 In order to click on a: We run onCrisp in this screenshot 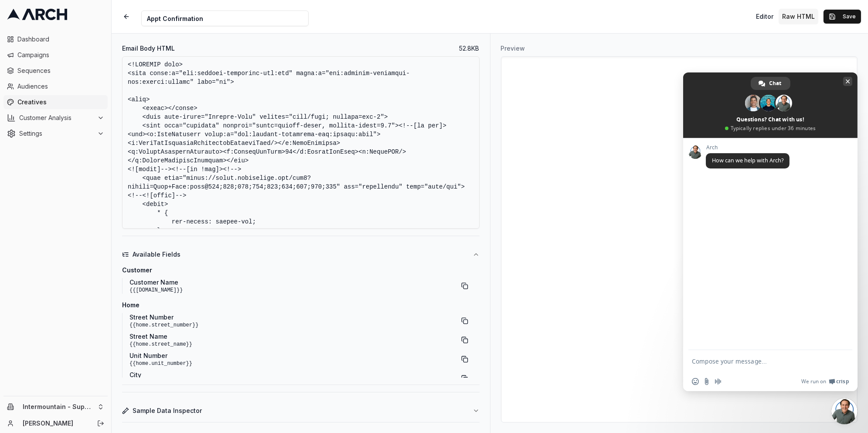, I will do `click(825, 382)`.